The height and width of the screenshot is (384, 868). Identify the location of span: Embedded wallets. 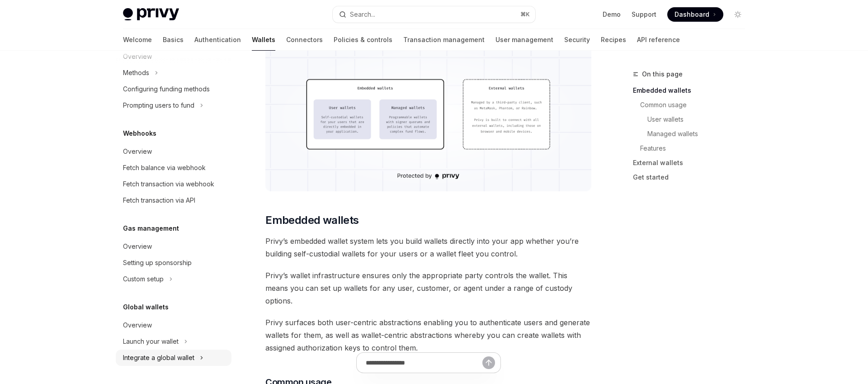
(312, 220).